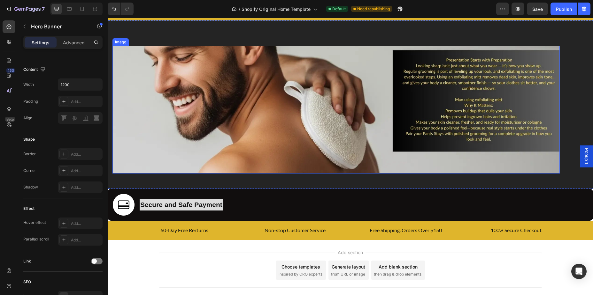 The image size is (593, 295). Describe the element at coordinates (29, 140) in the screenshot. I see `div: Shape` at that location.